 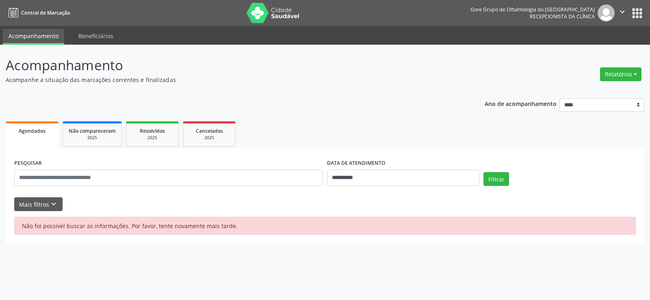 What do you see at coordinates (356, 163) in the screenshot?
I see `label: DATA DE ATENDIMENTO` at bounding box center [356, 163].